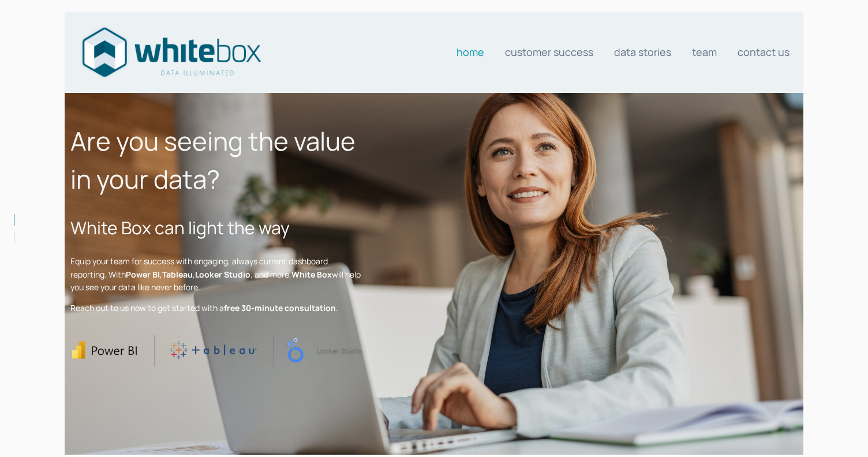 This screenshot has width=868, height=457. What do you see at coordinates (170, 52) in the screenshot?
I see `img: Data consultants` at bounding box center [170, 52].